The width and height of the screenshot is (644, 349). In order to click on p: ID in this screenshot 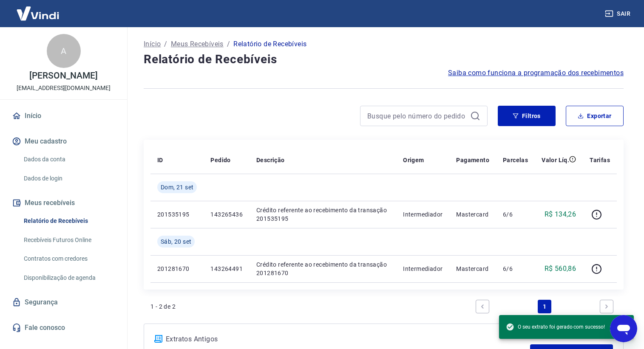, I will do `click(160, 160)`.